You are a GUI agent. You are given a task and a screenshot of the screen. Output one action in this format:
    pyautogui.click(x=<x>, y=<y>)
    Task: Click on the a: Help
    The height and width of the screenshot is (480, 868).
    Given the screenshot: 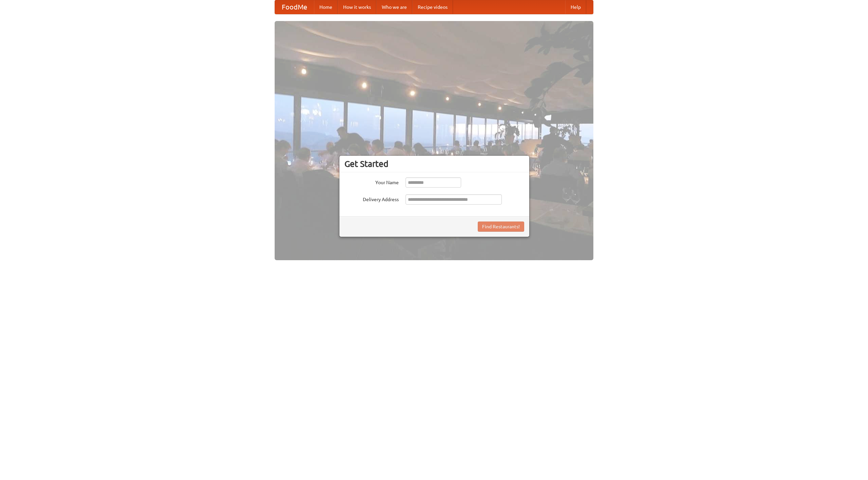 What is the action you would take?
    pyautogui.click(x=576, y=7)
    